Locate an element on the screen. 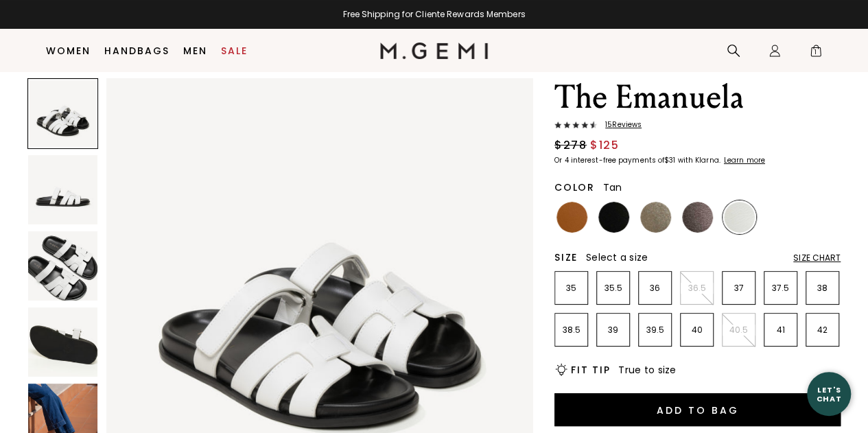 Image resolution: width=868 pixels, height=433 pixels. p: 41 is located at coordinates (780, 330).